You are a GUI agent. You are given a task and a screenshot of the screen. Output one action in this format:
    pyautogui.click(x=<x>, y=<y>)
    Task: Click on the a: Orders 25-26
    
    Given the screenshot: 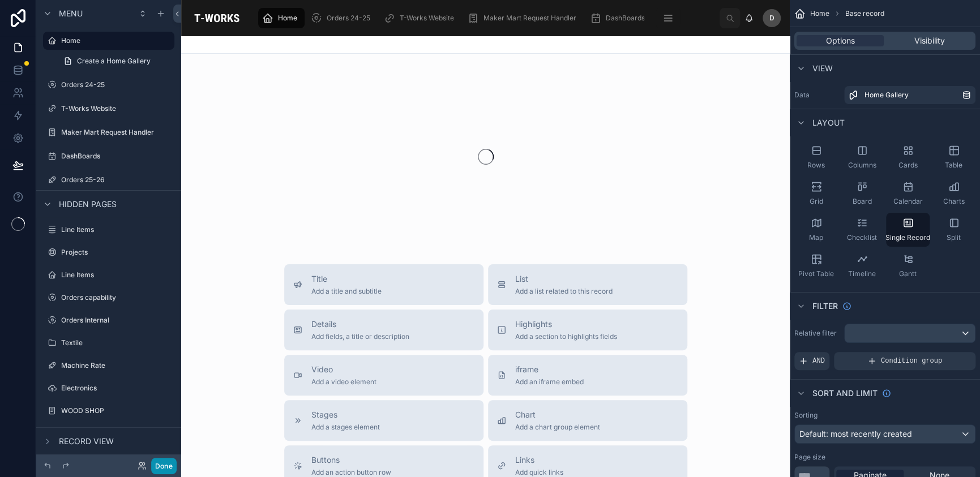 What is the action you would take?
    pyautogui.click(x=109, y=180)
    